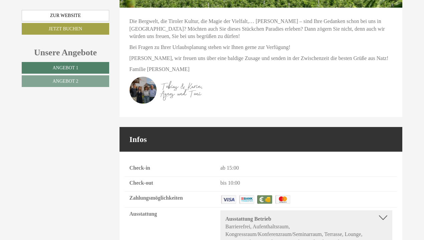 The height and width of the screenshot is (240, 424). I want to click on span: Angebot 1, so click(65, 68).